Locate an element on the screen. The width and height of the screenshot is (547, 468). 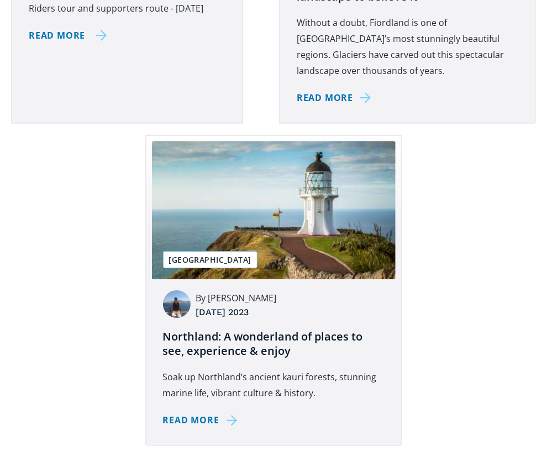
div: 2023 is located at coordinates (239, 313).